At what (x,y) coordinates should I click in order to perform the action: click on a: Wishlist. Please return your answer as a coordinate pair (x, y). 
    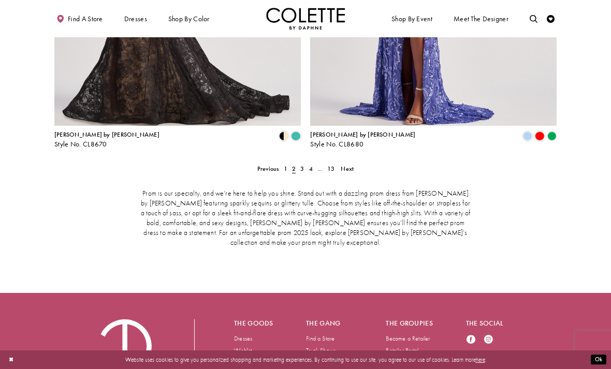
    Looking at the image, I should click on (243, 350).